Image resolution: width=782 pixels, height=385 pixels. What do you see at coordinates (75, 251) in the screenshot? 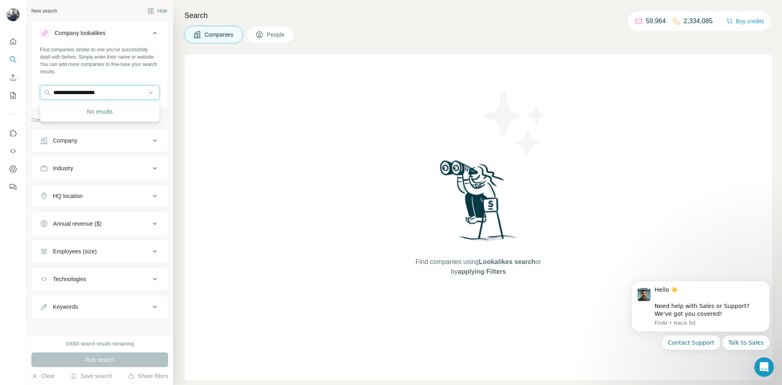
I see `div: Employees (size)` at bounding box center [75, 251].